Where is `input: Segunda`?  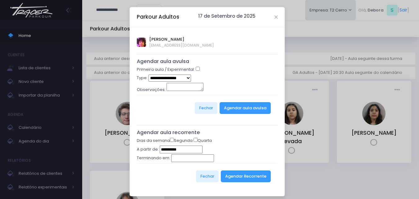
input: Segunda is located at coordinates (172, 140).